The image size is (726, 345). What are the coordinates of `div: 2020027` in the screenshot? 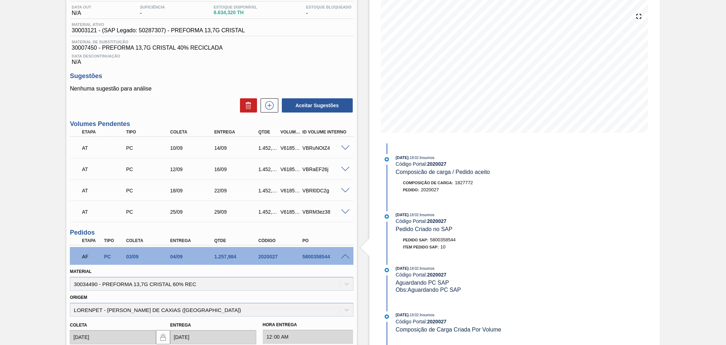 It's located at (282, 256).